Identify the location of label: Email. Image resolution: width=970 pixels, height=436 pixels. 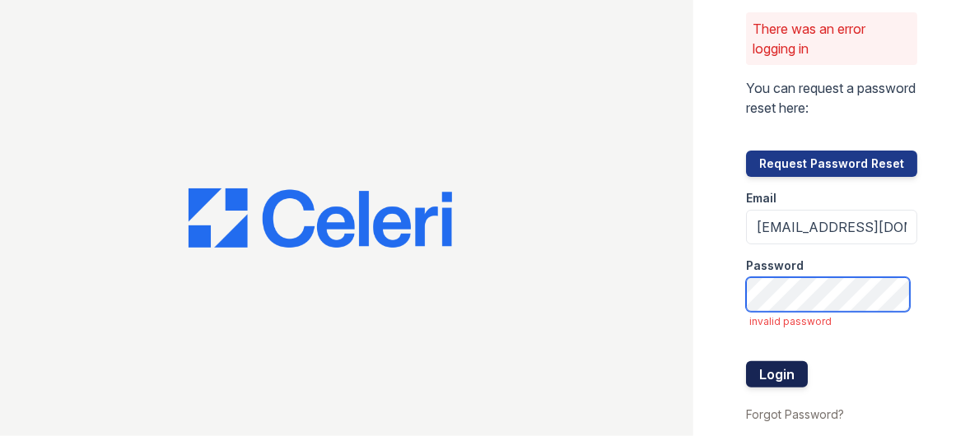
(761, 198).